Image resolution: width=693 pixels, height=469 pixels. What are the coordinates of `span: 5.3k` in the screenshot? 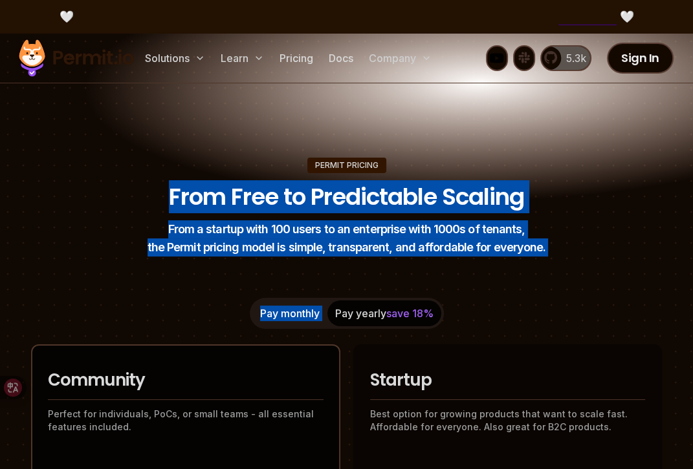 It's located at (572, 58).